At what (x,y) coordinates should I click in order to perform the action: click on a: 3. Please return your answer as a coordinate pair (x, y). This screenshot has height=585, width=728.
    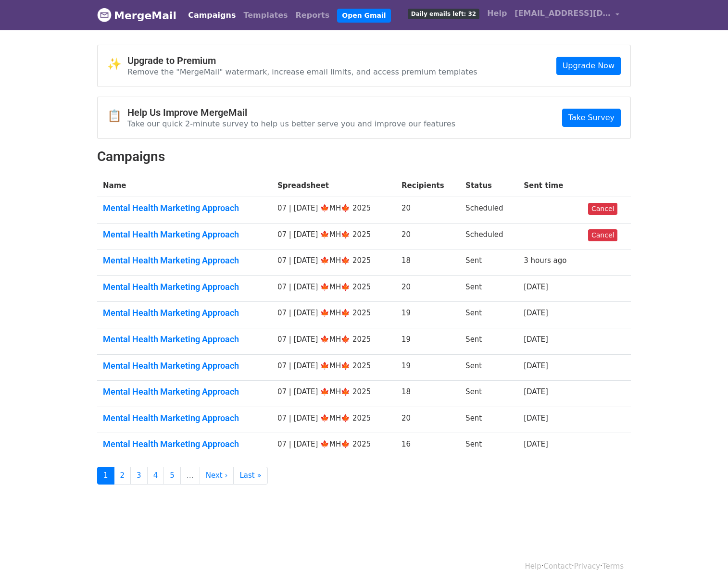
    Looking at the image, I should click on (139, 476).